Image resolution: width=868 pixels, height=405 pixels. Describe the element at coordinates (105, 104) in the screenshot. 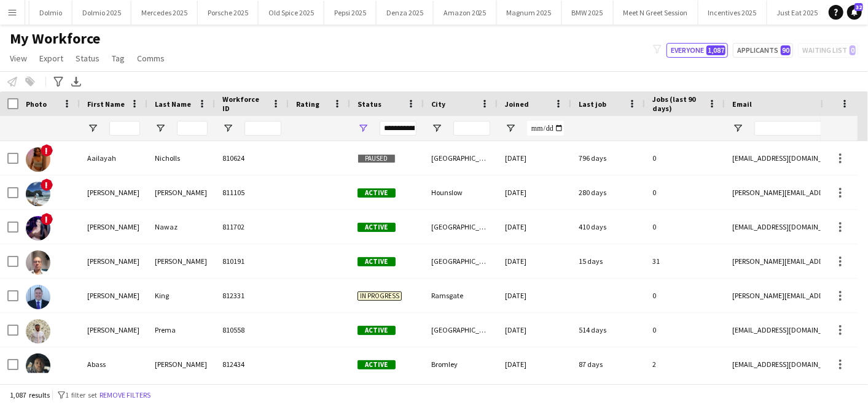

I see `span: First Name` at that location.